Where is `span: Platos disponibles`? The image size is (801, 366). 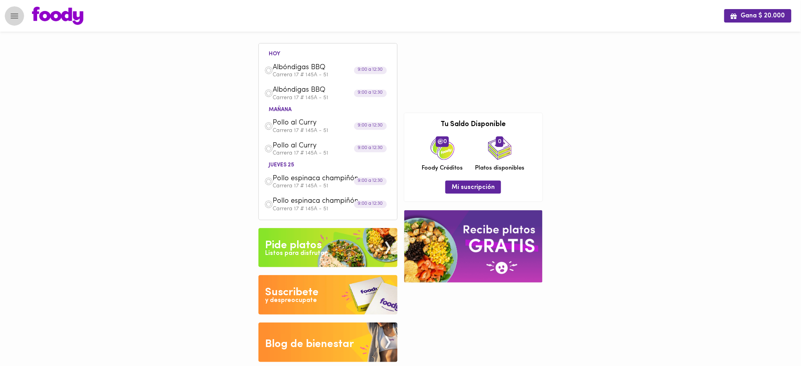 span: Platos disponibles is located at coordinates (500, 168).